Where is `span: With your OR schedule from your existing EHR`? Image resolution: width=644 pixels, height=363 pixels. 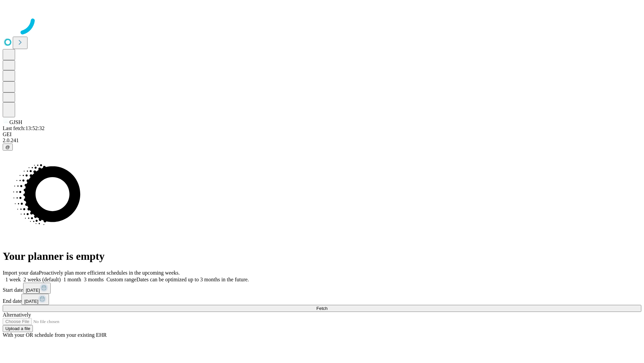 span: With your OR schedule from your existing EHR is located at coordinates (55, 334).